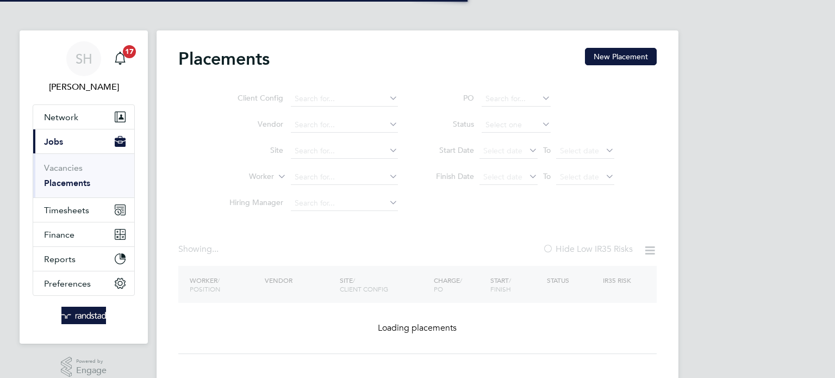 The height and width of the screenshot is (378, 835). What do you see at coordinates (61, 117) in the screenshot?
I see `span: Network` at bounding box center [61, 117].